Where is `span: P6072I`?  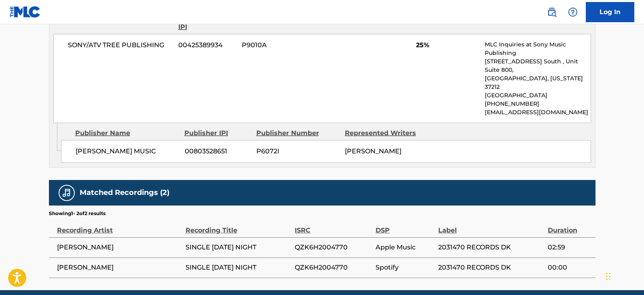 span: P6072I is located at coordinates (297, 152).